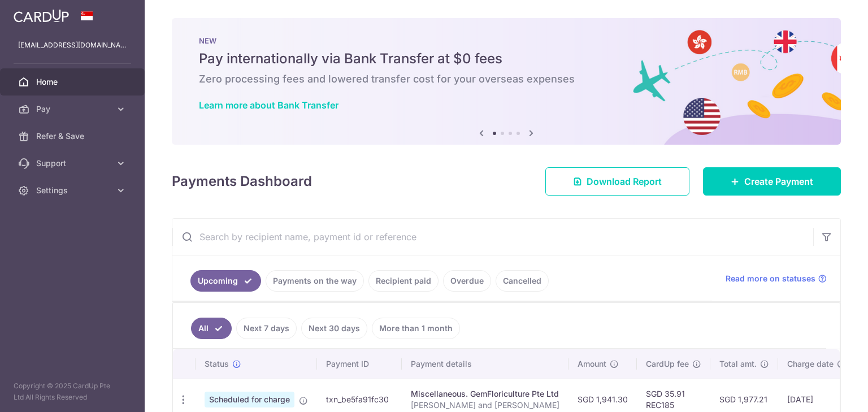 This screenshot has width=868, height=412. Describe the element at coordinates (41, 16) in the screenshot. I see `img: CardUp` at that location.